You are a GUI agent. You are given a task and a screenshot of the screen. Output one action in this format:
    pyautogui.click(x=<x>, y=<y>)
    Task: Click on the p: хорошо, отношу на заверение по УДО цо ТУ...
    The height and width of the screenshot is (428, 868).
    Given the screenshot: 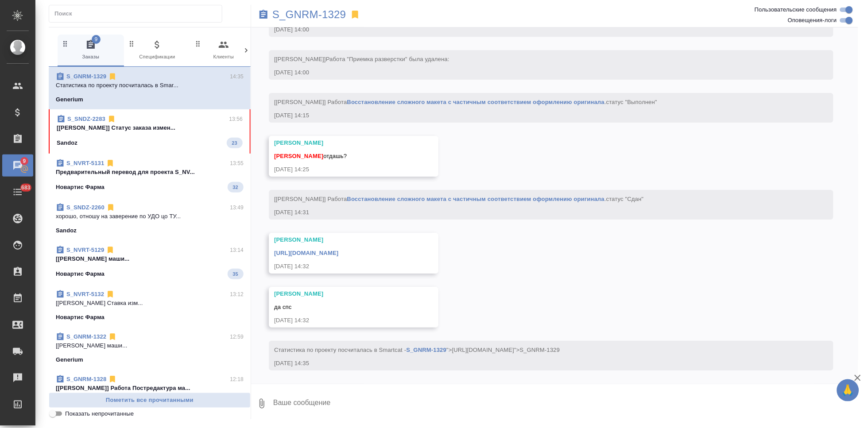 What is the action you would take?
    pyautogui.click(x=149, y=217)
    